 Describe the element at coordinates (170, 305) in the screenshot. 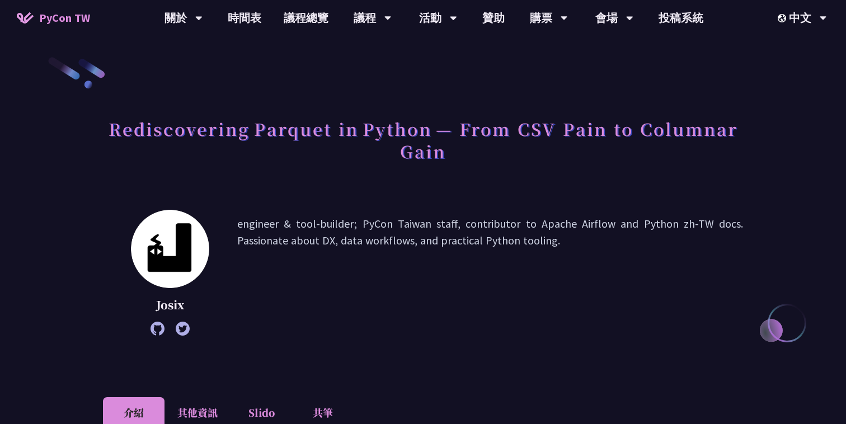

I see `p: Josix` at that location.